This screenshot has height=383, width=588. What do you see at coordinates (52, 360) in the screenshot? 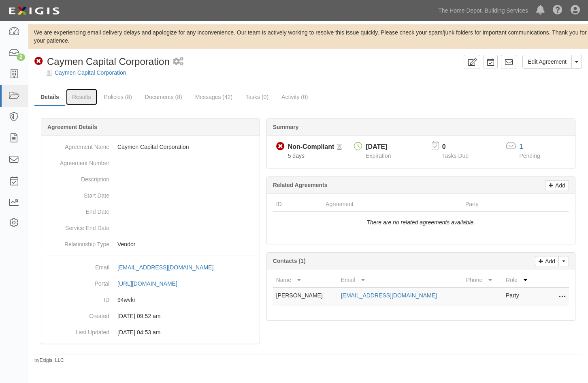
I see `a: Exigis, LLC` at bounding box center [52, 360].